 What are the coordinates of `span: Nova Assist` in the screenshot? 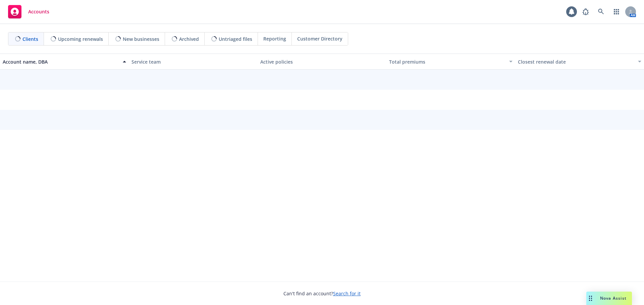 It's located at (613, 298).